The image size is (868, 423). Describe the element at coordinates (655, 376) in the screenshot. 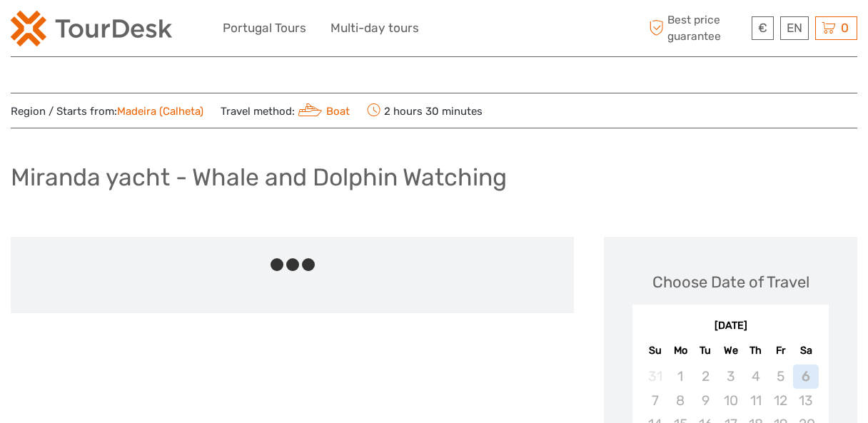

I see `div: Not available Sunday, August 31st, 2025` at that location.